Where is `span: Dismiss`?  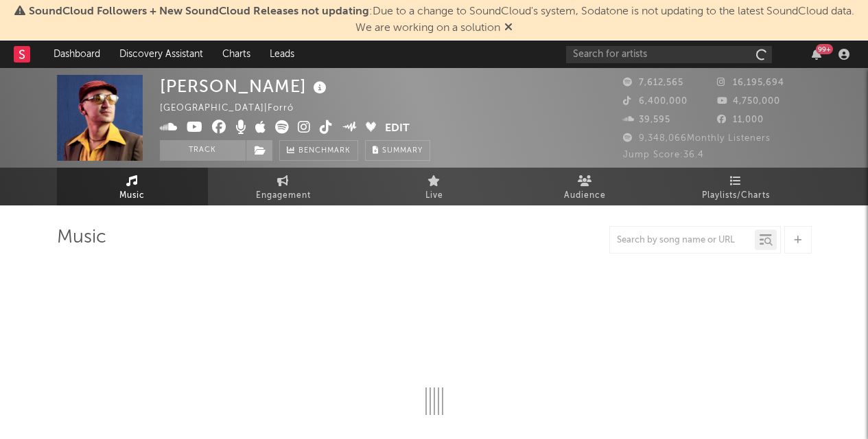 span: Dismiss is located at coordinates (509, 28).